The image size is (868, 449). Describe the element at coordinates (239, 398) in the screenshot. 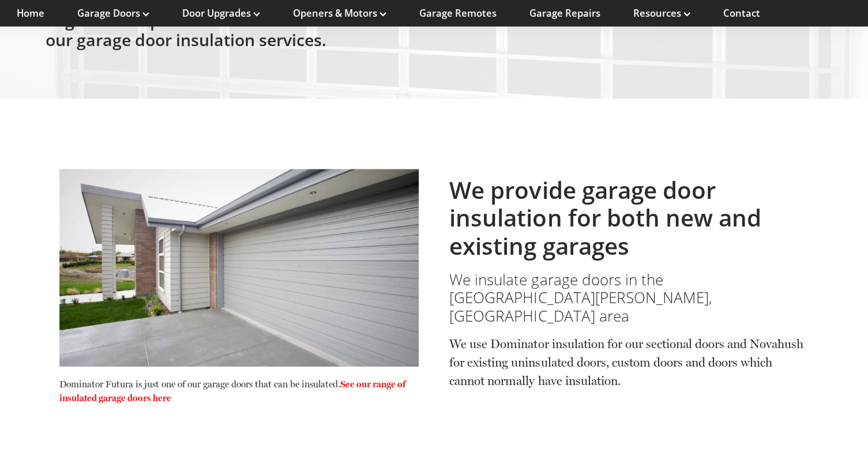

I see `p: Dominator Futura is just one of our garage doors that can be insulated.` at that location.